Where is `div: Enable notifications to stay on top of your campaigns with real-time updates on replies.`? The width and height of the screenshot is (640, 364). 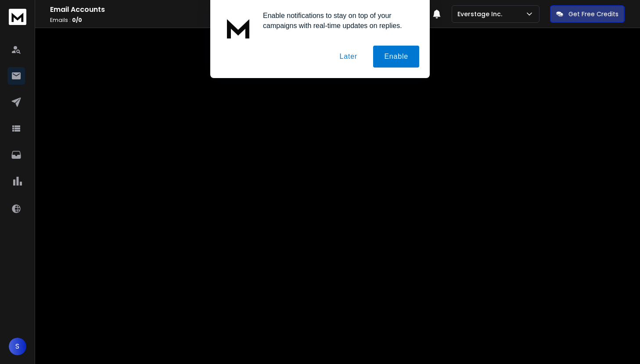
div: Enable notifications to stay on top of your campaigns with real-time updates on replies. is located at coordinates (338, 21).